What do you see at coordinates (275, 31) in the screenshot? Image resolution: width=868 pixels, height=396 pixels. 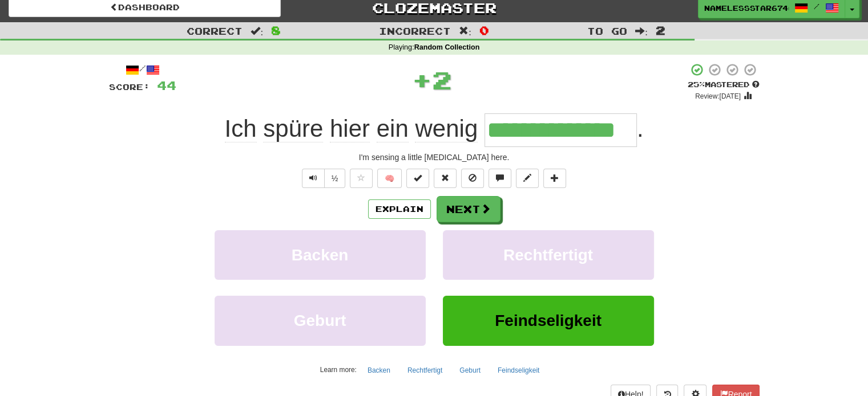 I see `span: 8` at bounding box center [275, 31].